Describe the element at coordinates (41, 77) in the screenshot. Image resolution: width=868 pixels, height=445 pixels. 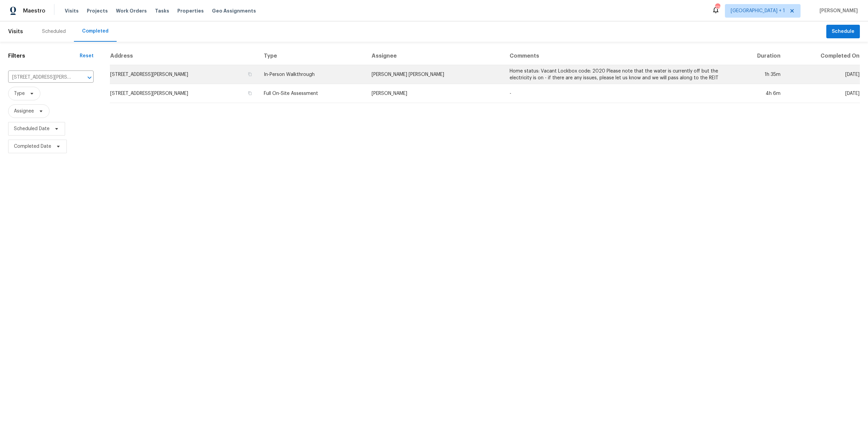
I see `input: Search for an address...` at that location.